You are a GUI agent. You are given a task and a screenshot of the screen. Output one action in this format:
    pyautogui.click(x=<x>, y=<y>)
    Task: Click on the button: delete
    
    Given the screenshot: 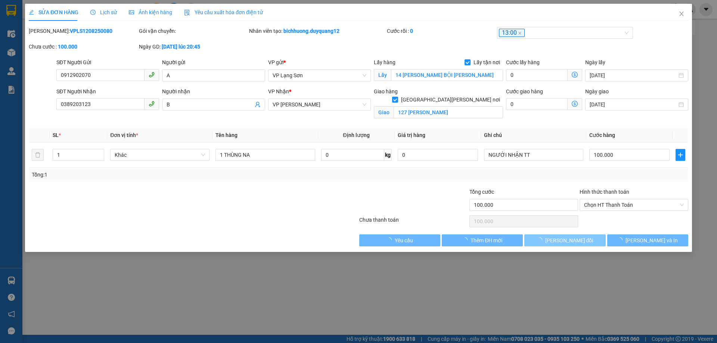 What is the action you would take?
    pyautogui.click(x=38, y=155)
    